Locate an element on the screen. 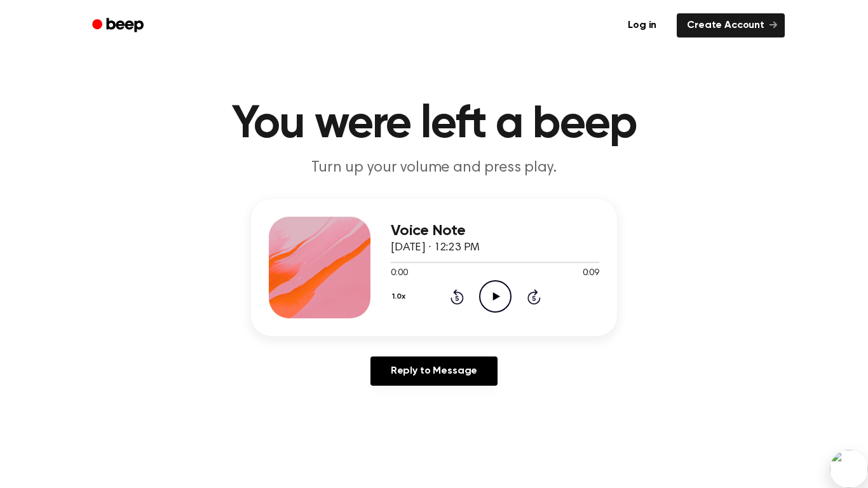  h3: Voice Note is located at coordinates (495, 231).